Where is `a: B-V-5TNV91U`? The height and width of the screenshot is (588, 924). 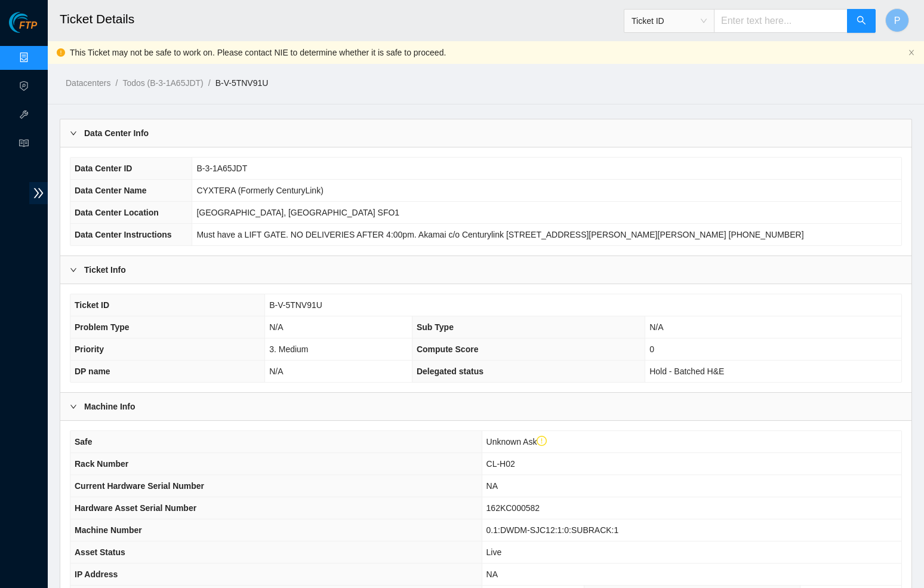
a: B-V-5TNV91U is located at coordinates (242, 83).